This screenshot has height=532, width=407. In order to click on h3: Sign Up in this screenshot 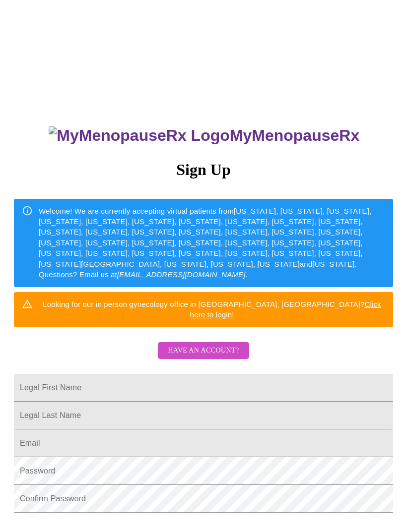, I will do `click(204, 170)`.